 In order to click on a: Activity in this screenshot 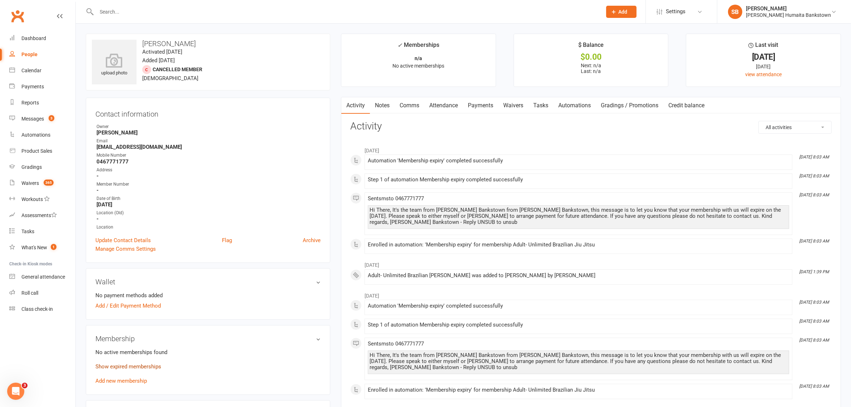, I will do `click(356, 105)`.